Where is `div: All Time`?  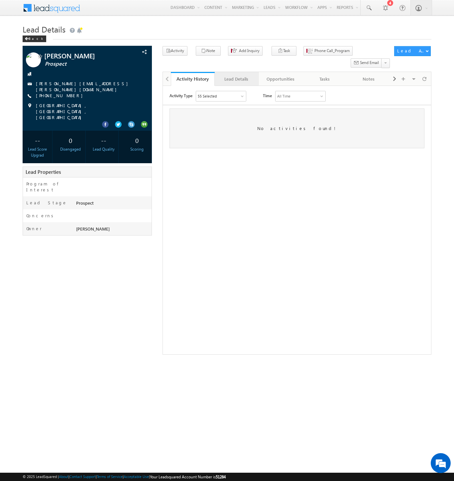
div: All Time is located at coordinates (121, 10).